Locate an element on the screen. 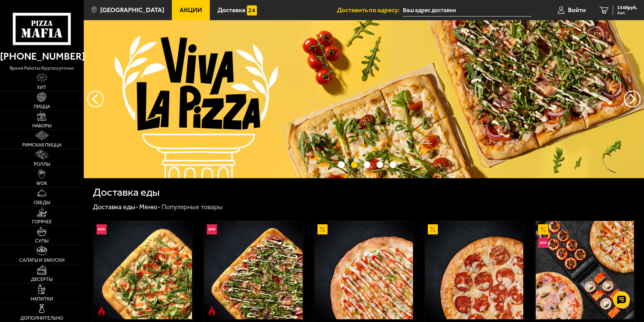  img: Всё включено is located at coordinates (585, 270).